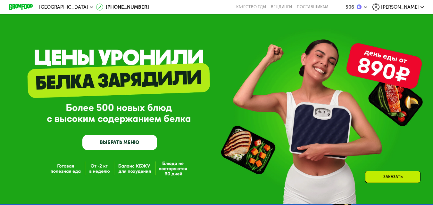 This screenshot has width=433, height=205. What do you see at coordinates (120, 142) in the screenshot?
I see `a: ВЫБРАТЬ МЕНЮ` at bounding box center [120, 142].